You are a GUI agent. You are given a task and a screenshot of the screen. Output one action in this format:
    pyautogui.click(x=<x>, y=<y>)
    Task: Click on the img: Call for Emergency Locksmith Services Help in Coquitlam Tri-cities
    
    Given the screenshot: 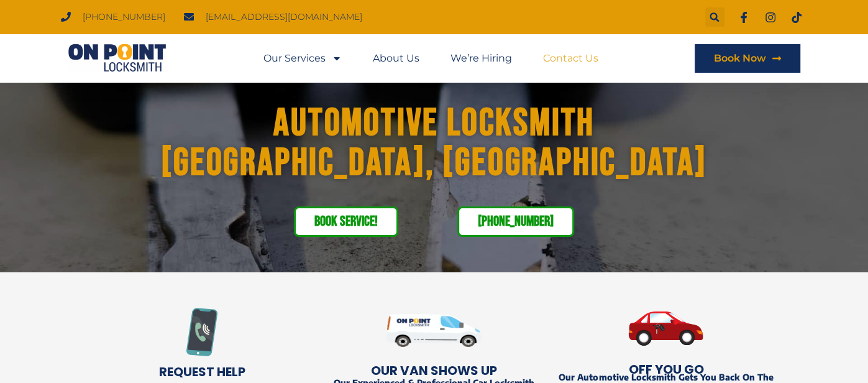 What is the action you would take?
    pyautogui.click(x=202, y=332)
    